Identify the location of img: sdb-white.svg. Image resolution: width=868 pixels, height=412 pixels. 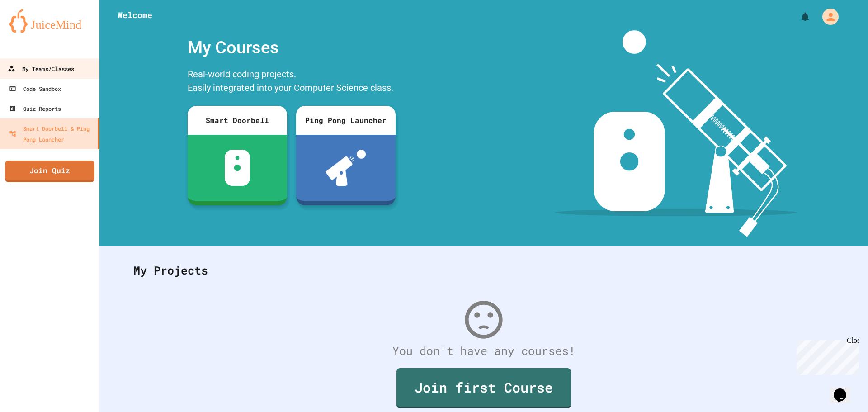
(238, 168).